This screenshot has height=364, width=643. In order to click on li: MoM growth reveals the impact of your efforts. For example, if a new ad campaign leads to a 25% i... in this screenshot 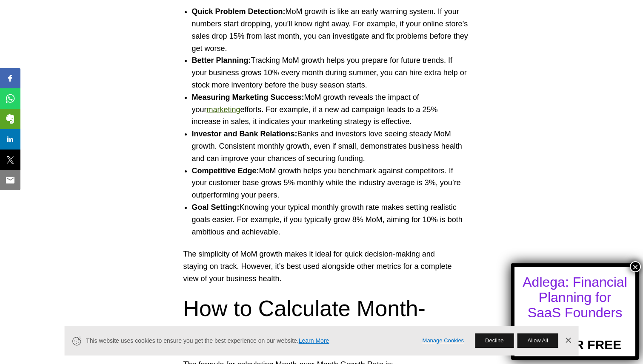, I will do `click(330, 110)`.